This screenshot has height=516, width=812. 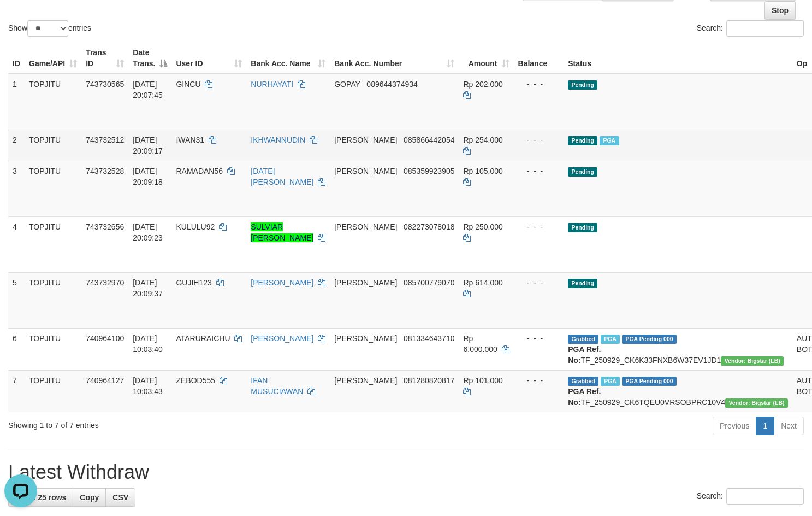 What do you see at coordinates (277, 386) in the screenshot?
I see `a: IFAN MUSUCIAWAN` at bounding box center [277, 386].